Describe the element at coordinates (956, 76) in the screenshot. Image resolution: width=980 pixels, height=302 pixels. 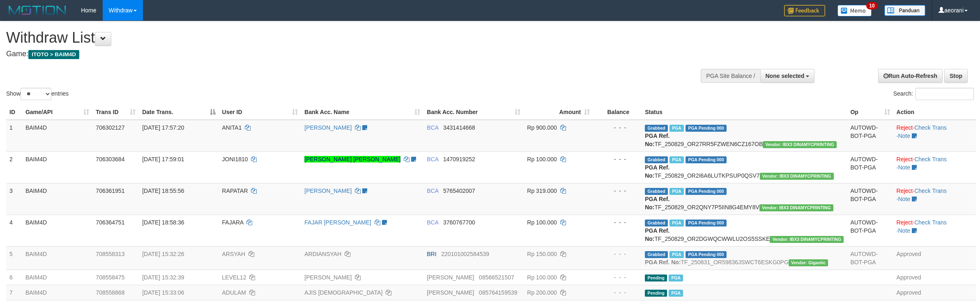
I see `a: Stop` at that location.